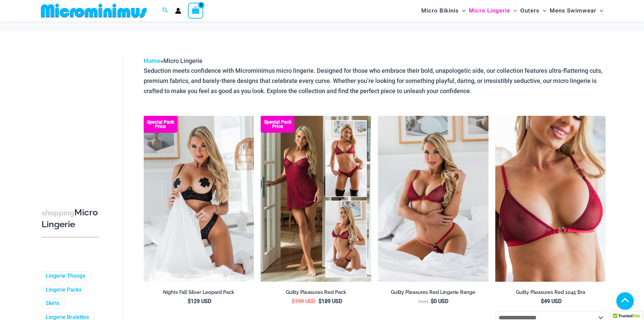 This screenshot has width=644, height=320. I want to click on bdi: 0 USD, so click(440, 301).